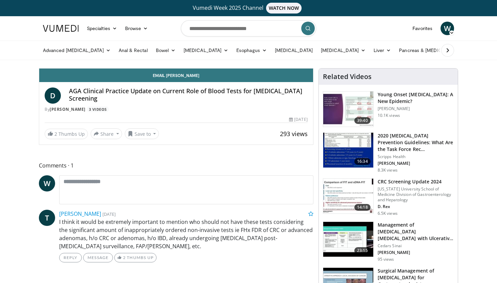  What do you see at coordinates (106, 134) in the screenshot?
I see `button: Share` at bounding box center [106, 134].